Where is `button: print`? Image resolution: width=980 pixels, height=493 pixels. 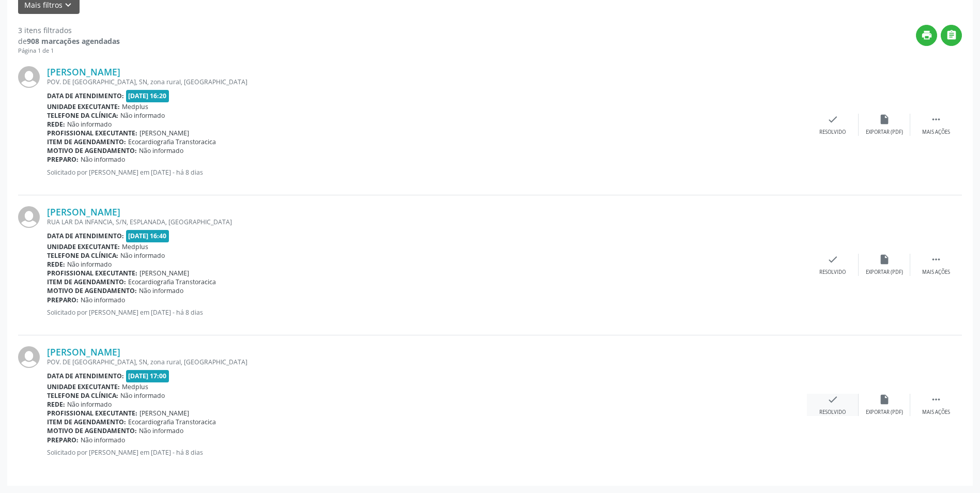 button: print is located at coordinates (926, 35).